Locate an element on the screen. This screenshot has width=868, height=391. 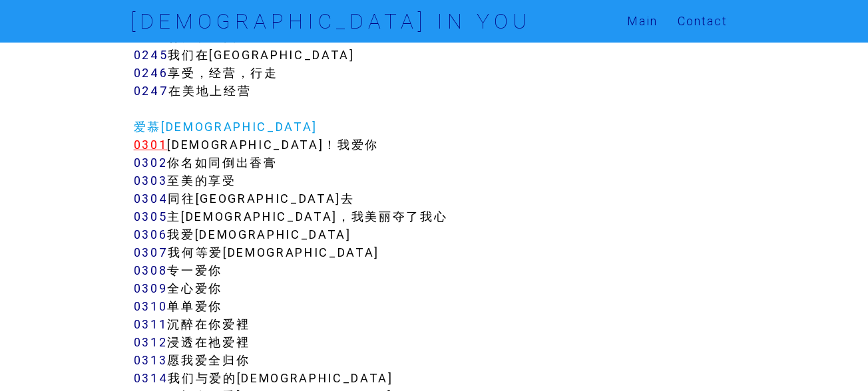
a: 0309 is located at coordinates (150, 288).